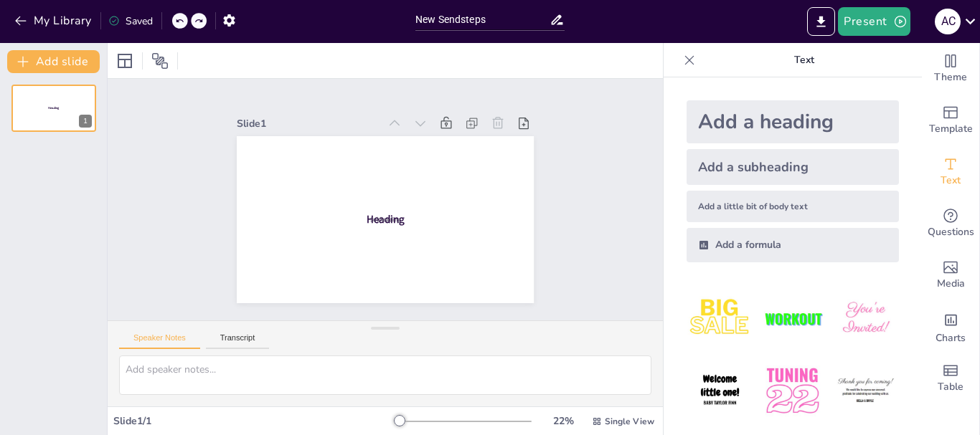 The width and height of the screenshot is (980, 435). What do you see at coordinates (482, 20) in the screenshot?
I see `input: Insert title` at bounding box center [482, 20].